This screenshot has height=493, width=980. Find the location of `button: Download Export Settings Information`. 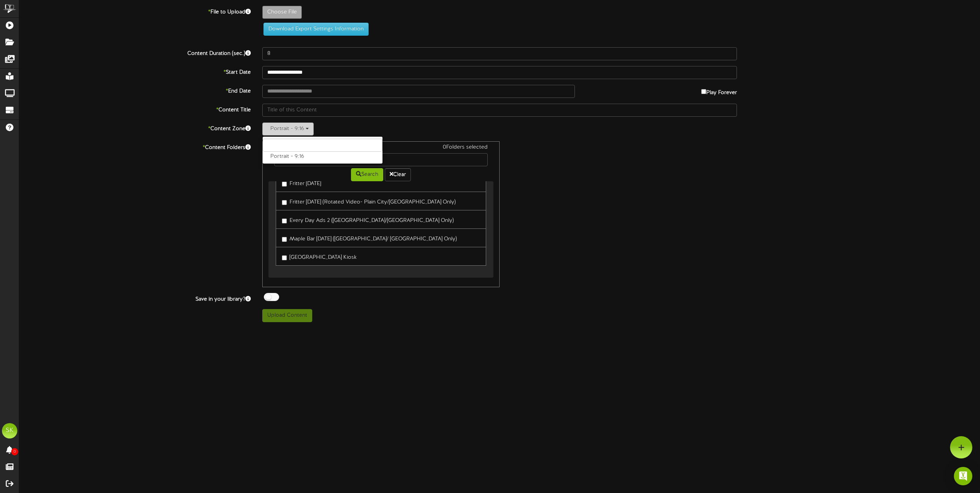

button: Download Export Settings Information is located at coordinates (316, 29).